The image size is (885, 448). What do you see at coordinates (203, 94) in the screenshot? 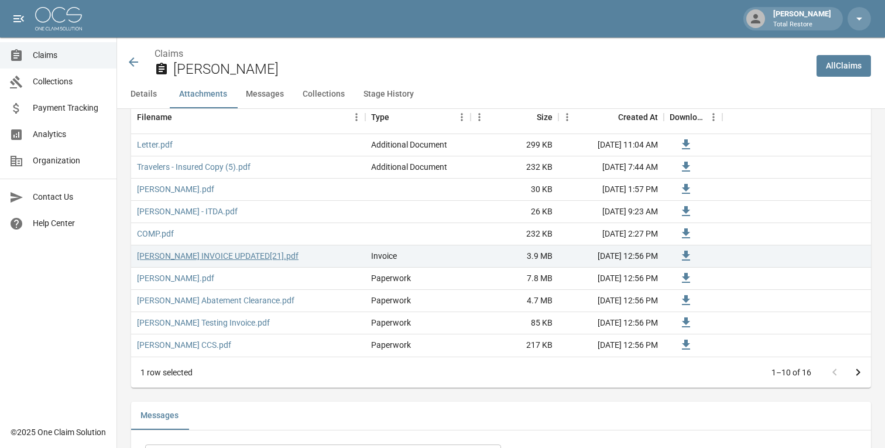
I see `button: Attachments` at bounding box center [203, 94].